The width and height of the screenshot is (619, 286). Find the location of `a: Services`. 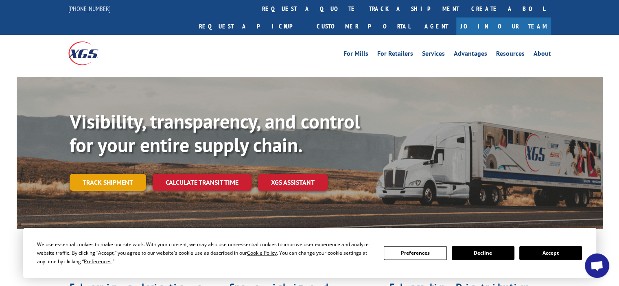

a: Services is located at coordinates (434, 55).